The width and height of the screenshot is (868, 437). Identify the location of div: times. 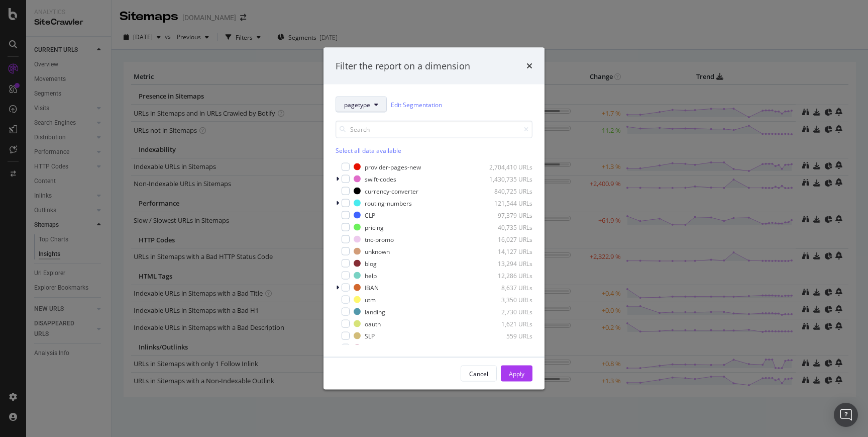
(530, 66).